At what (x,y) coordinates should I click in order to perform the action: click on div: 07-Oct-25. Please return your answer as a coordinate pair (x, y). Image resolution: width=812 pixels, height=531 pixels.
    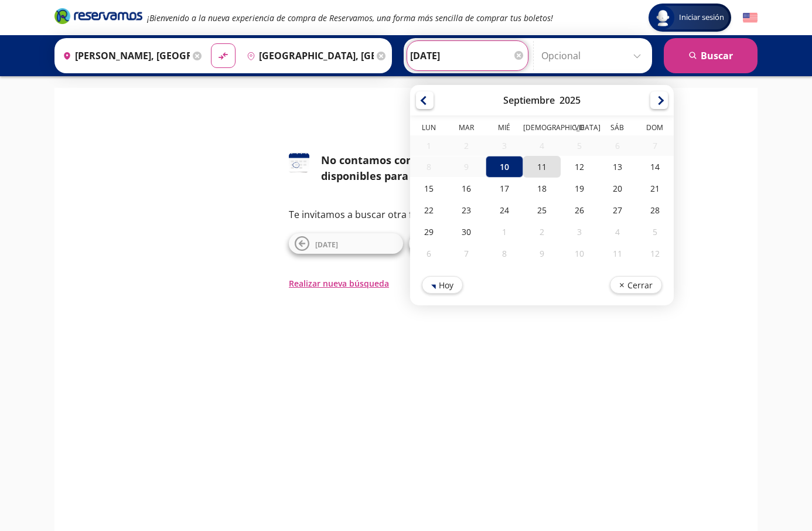
    Looking at the image, I should click on (467, 253).